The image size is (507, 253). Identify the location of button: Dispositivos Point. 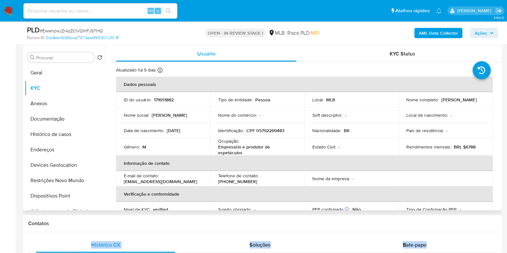
(65, 196).